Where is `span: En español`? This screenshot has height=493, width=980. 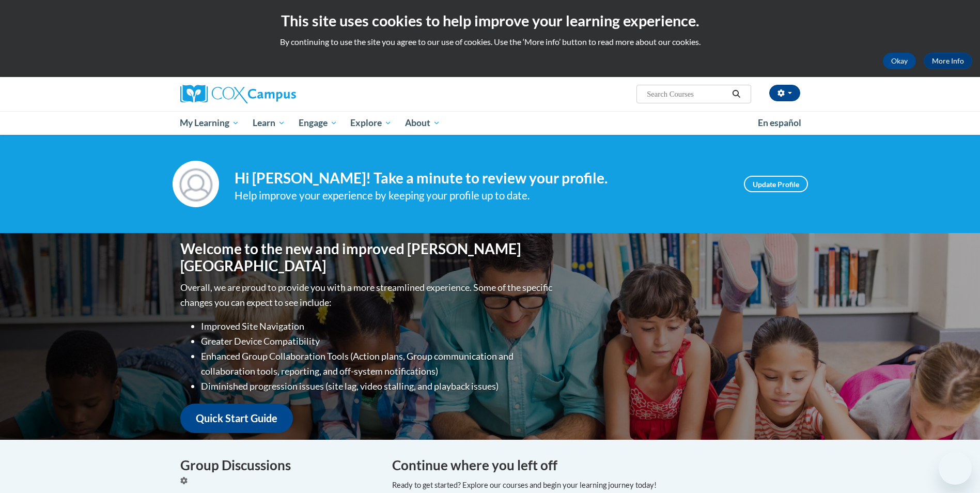
span: En español is located at coordinates (779, 123).